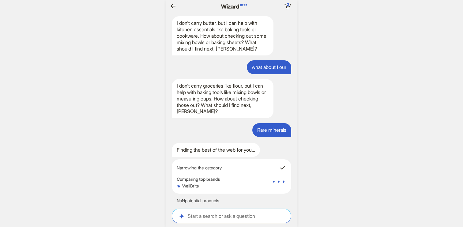 The height and width of the screenshot is (227, 463). What do you see at coordinates (199, 168) in the screenshot?
I see `span: Narrowing the category` at bounding box center [199, 168].